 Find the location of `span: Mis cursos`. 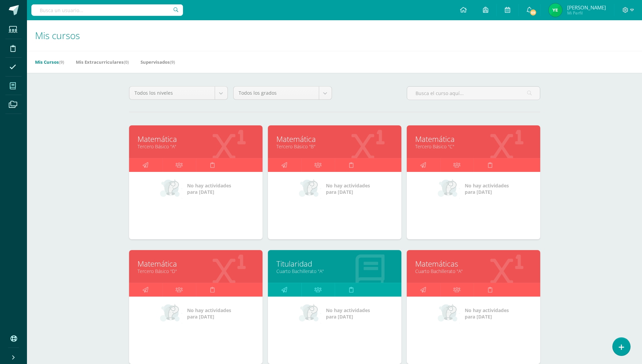

span: Mis cursos is located at coordinates (58, 35).